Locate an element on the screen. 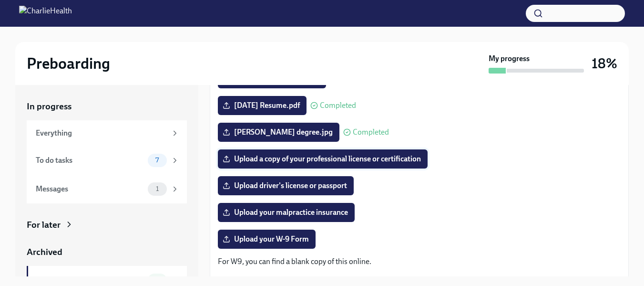 This screenshot has height=286, width=644. strong: If you are an Independent Contractor, below are a few Malpractice Carriers that we suggest: is located at coordinates (368, 279).